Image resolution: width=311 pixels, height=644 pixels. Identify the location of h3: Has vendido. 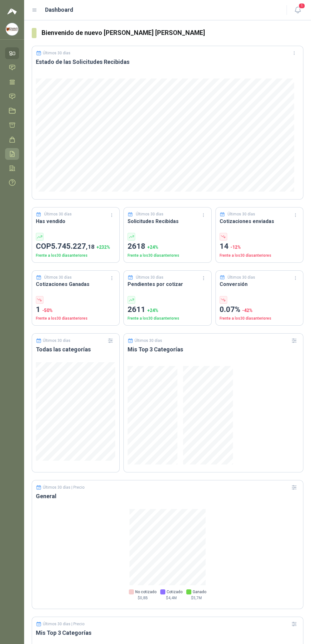
(76, 221).